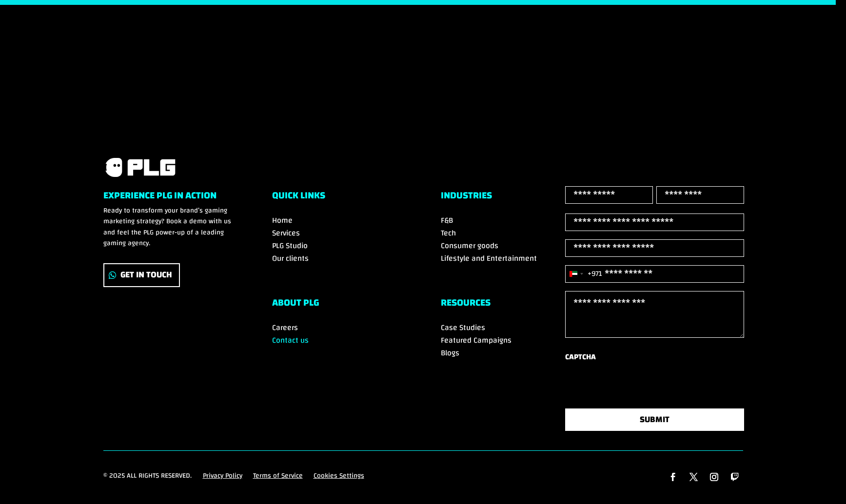  I want to click on h6: Industries, so click(508, 198).